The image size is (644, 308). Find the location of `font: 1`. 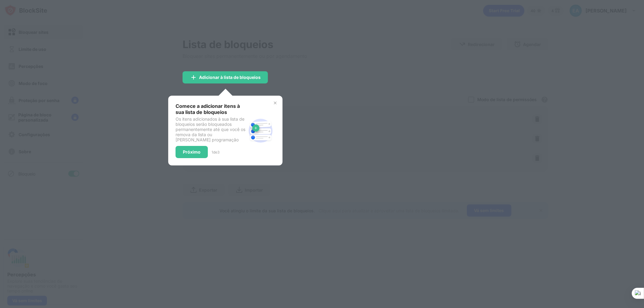

font: 1 is located at coordinates (212, 152).